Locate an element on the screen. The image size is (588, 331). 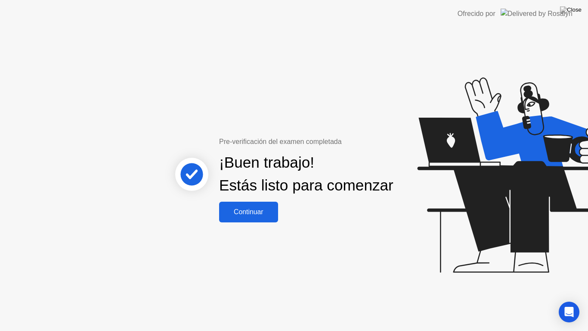
img: Delivered by Rosalyn is located at coordinates (537, 13).